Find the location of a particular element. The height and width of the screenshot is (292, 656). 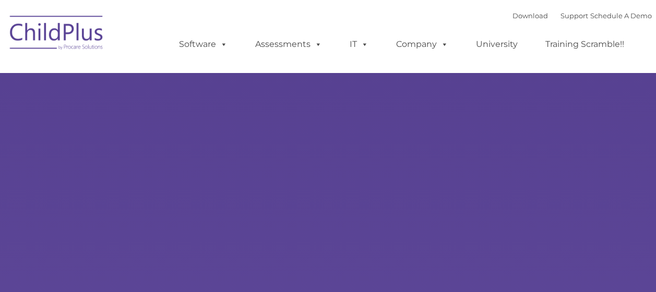

a: Training Scramble!! is located at coordinates (584, 44).